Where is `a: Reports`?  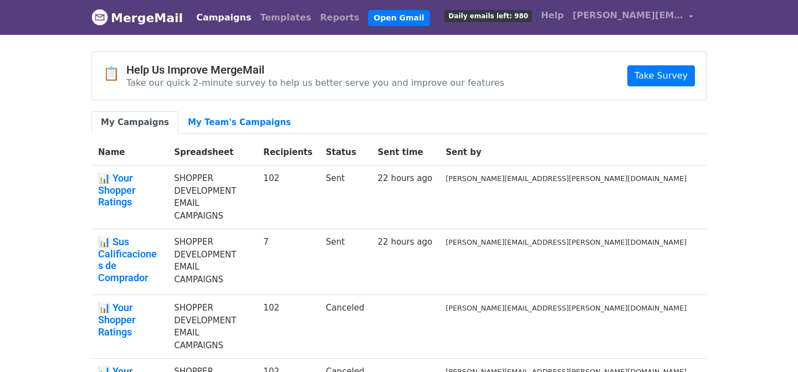
a: Reports is located at coordinates (340, 18).